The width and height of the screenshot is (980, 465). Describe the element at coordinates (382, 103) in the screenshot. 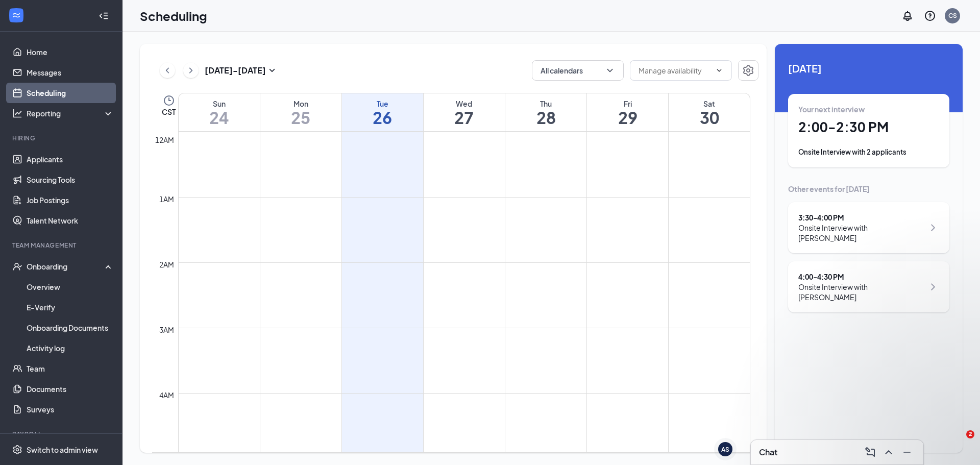

I see `div: Tue` at that location.